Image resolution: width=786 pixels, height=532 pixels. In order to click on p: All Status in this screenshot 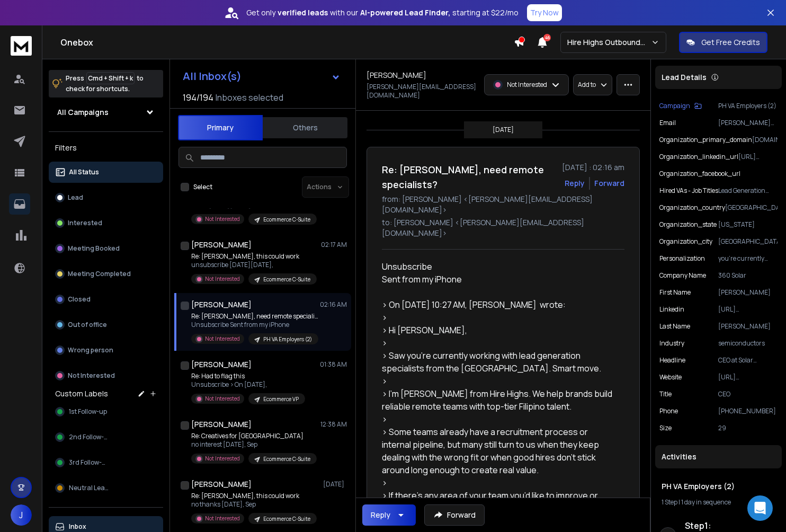, I will do `click(83, 172)`.